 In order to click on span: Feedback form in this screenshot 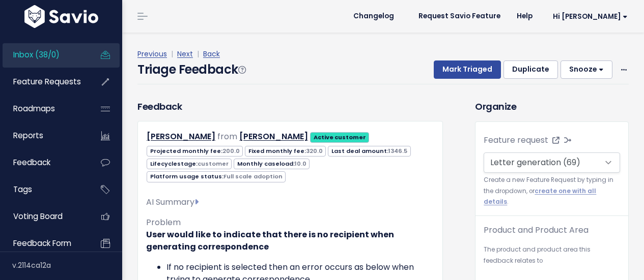, I will do `click(42, 243)`.